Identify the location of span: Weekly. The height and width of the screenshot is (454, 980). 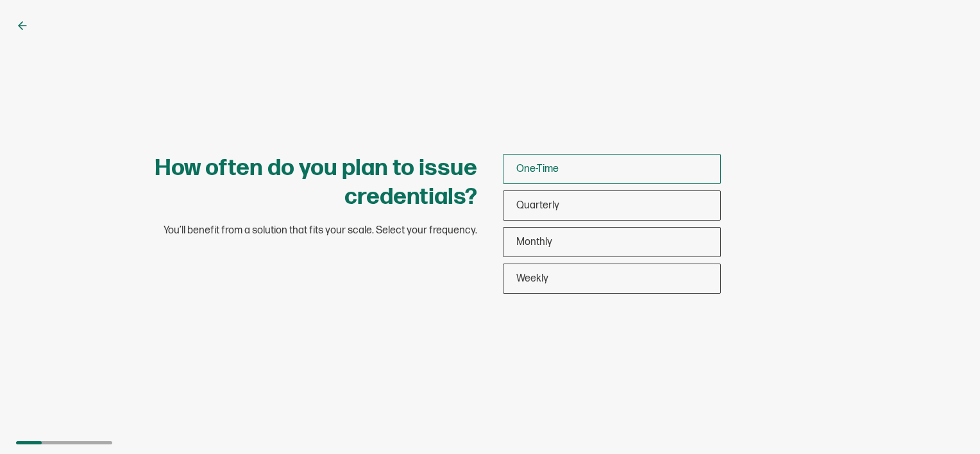
(532, 279).